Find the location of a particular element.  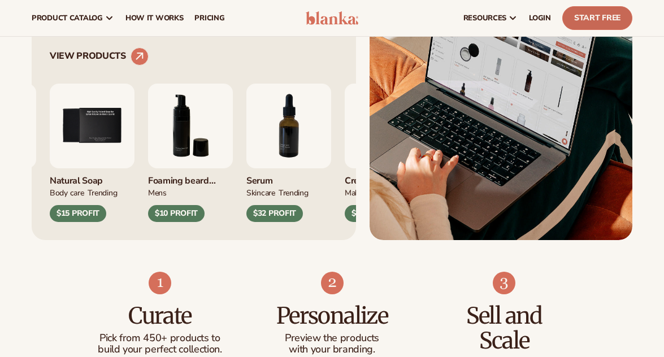

img: Shopify Image 9 is located at coordinates (504, 283).